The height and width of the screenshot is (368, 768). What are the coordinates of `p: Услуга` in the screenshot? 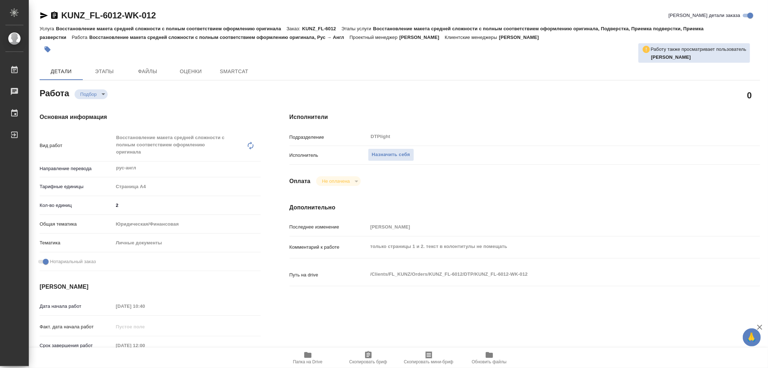 It's located at (48, 28).